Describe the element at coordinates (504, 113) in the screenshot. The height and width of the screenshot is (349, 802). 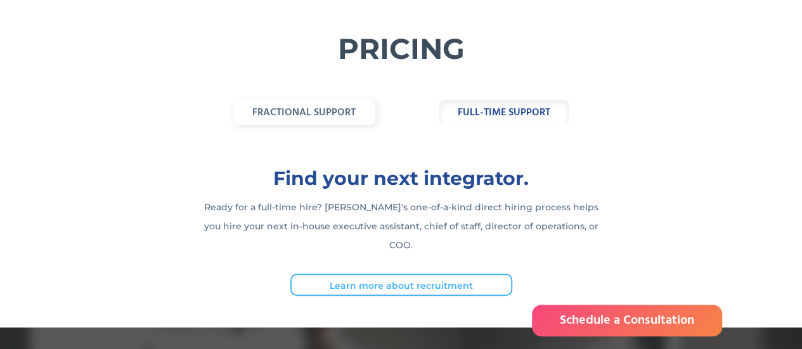
I see `strong: full-time support` at that location.